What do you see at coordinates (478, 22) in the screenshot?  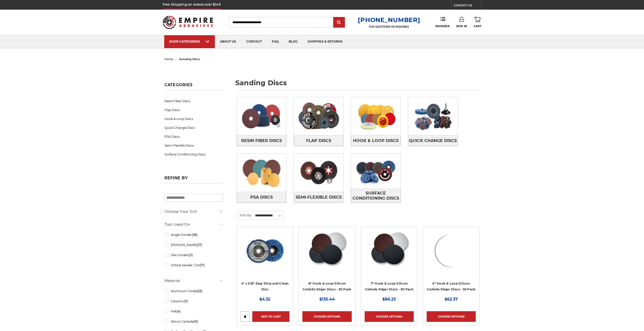 I see `a: Cart` at bounding box center [478, 22].